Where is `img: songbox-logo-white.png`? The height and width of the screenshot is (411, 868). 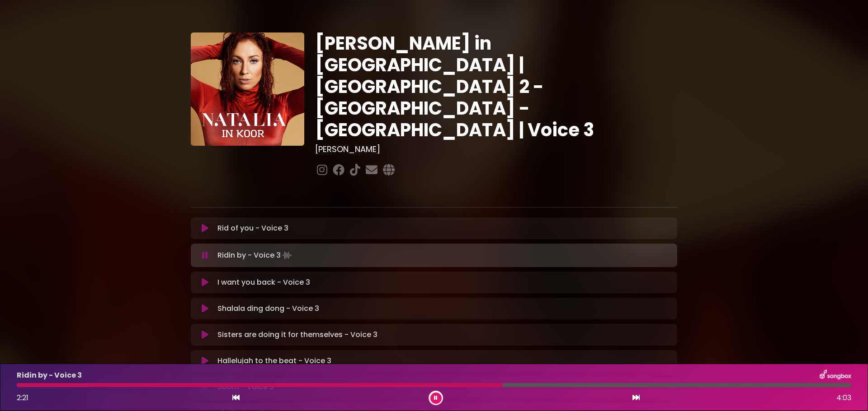 img: songbox-logo-white.png is located at coordinates (835, 375).